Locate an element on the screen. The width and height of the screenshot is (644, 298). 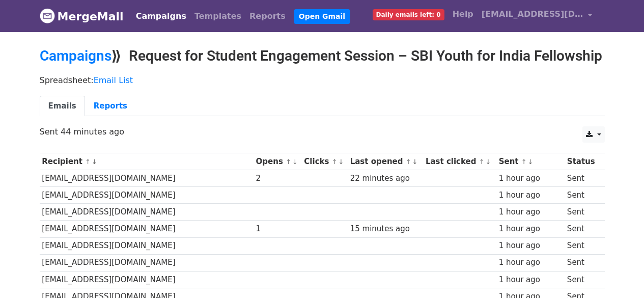
div: 1 is located at coordinates (277, 229).